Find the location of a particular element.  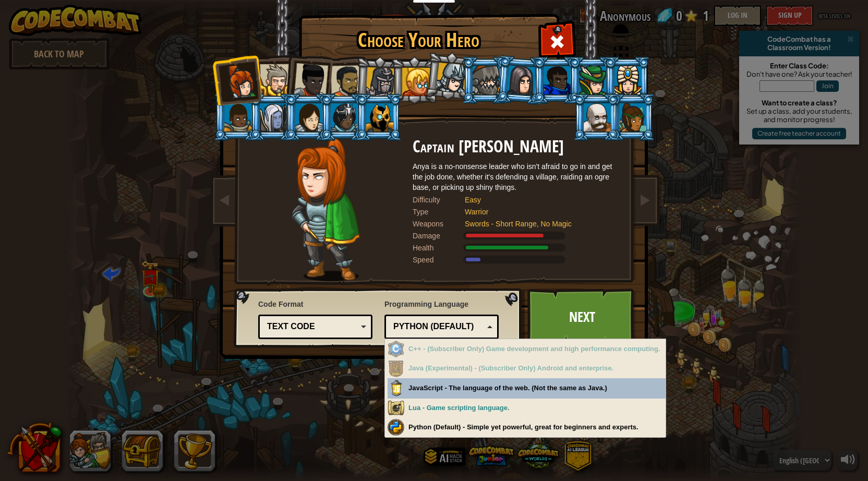

li: Hattori Hanzō is located at coordinates (449, 76).